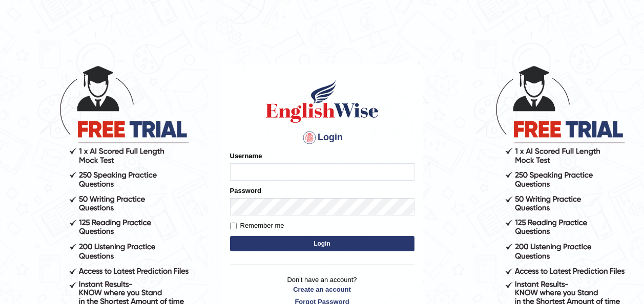 The height and width of the screenshot is (304, 644). Describe the element at coordinates (245, 190) in the screenshot. I see `label: Password` at that location.